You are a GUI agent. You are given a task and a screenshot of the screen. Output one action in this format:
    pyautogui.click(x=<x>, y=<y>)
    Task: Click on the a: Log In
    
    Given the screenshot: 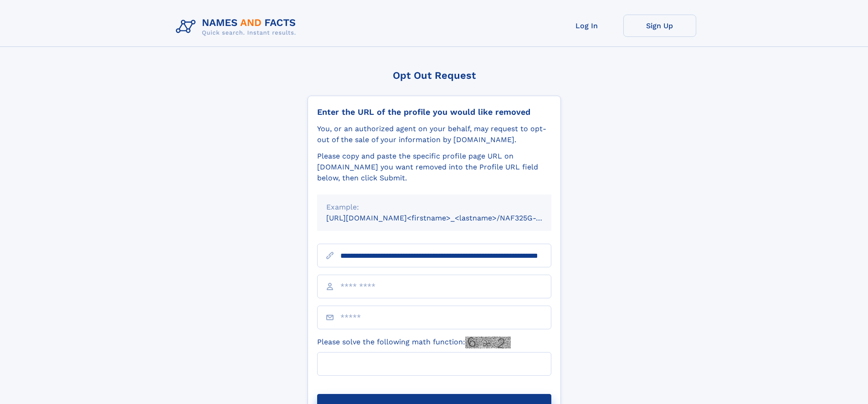 What is the action you would take?
    pyautogui.click(x=587, y=26)
    